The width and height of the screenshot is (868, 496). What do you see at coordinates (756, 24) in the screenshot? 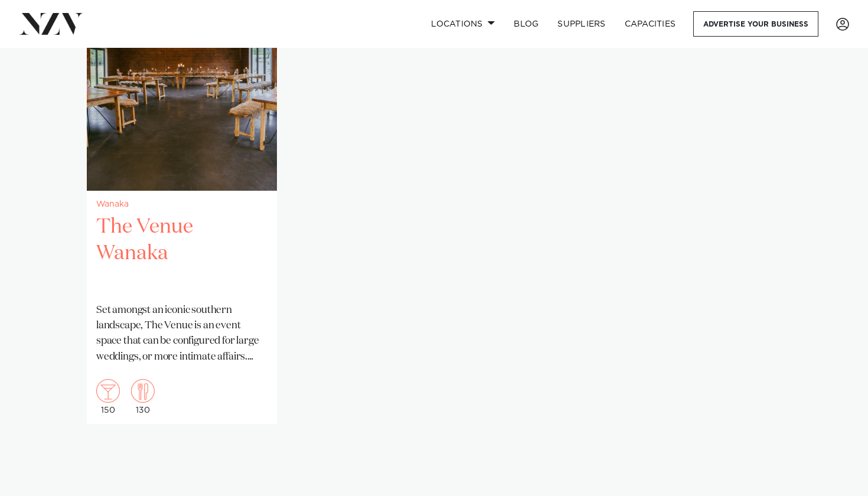
I see `a: Advertise your business` at bounding box center [756, 24].